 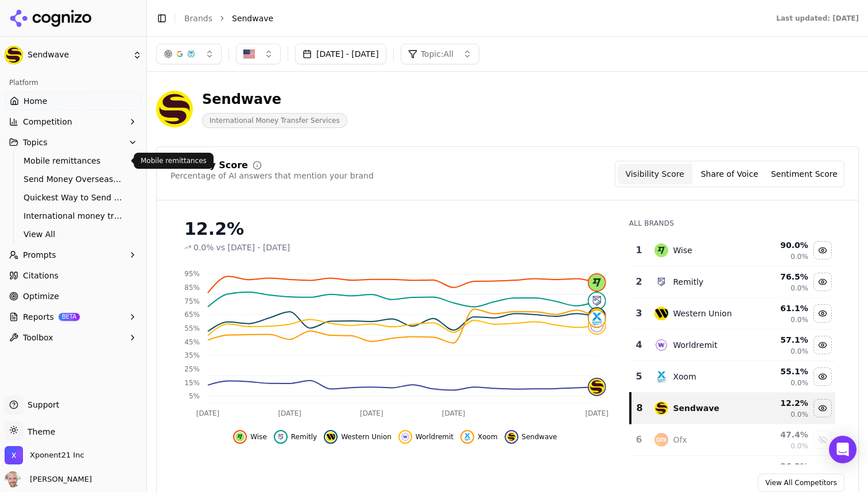 I want to click on div: 5, so click(x=639, y=376).